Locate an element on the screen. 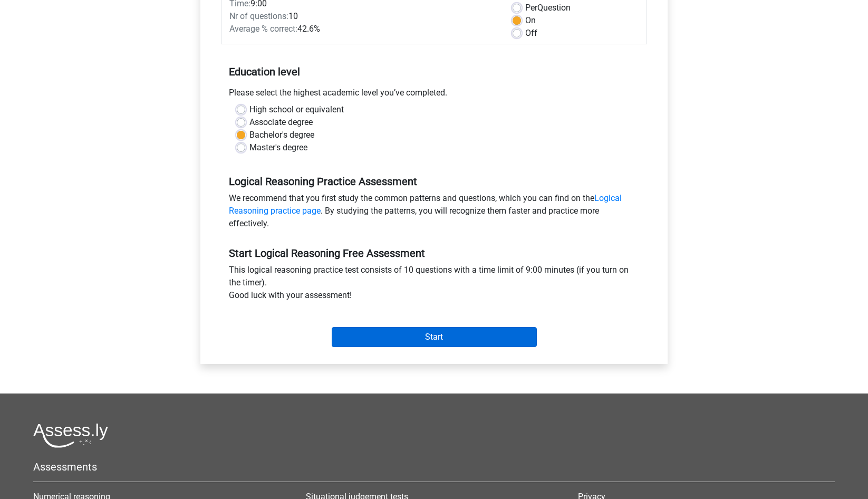 The width and height of the screenshot is (868, 499). label: Off is located at coordinates (531, 33).